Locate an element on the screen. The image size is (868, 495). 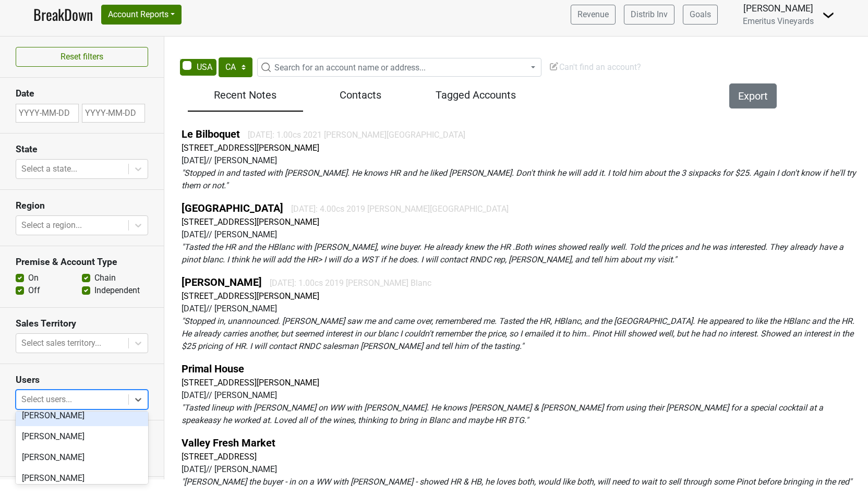
label: Off is located at coordinates (34, 291).